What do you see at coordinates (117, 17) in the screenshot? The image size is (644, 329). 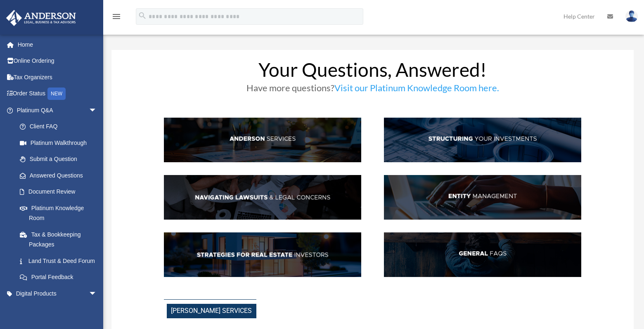 I see `i: menu` at bounding box center [117, 17].